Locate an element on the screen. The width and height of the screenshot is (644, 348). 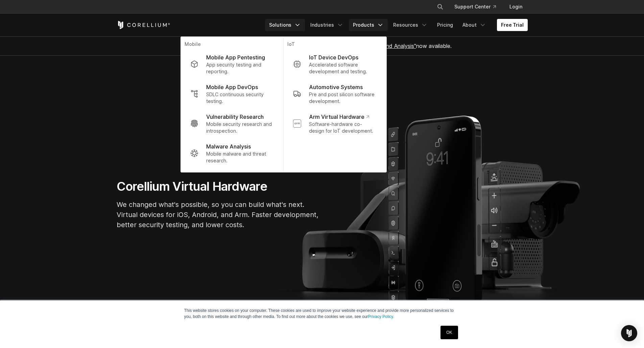
p: Pre and post silicon software development. is located at coordinates (343, 98).